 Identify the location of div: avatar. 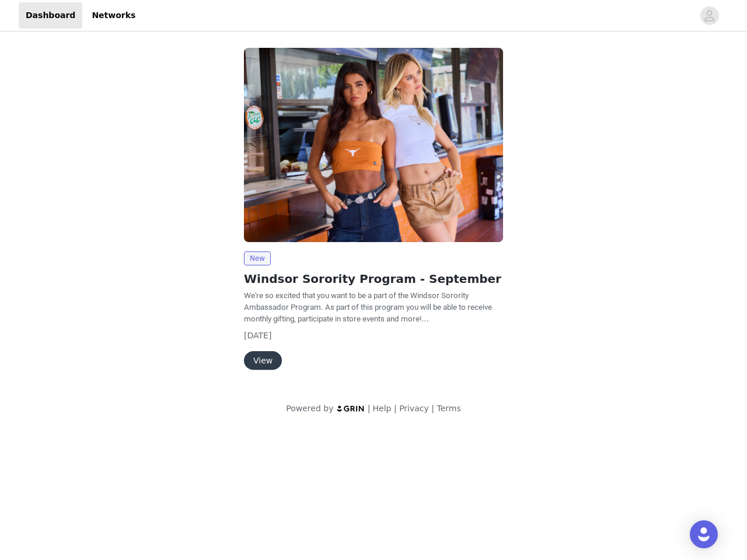
(709, 15).